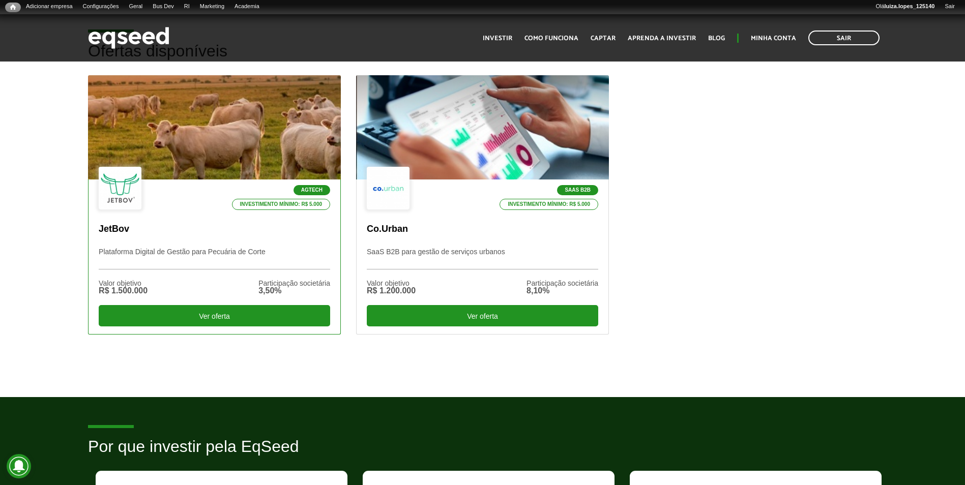 This screenshot has height=485, width=965. I want to click on p: JetBov, so click(214, 229).